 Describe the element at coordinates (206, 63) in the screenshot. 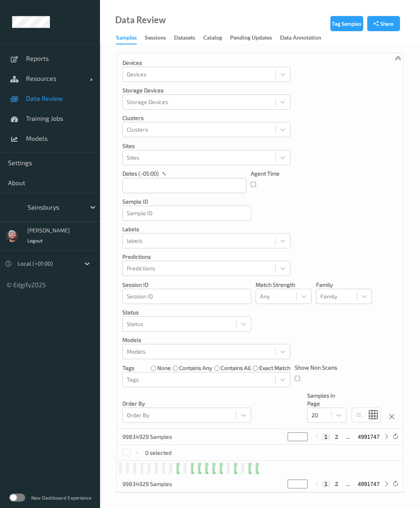

I see `p: Devices` at that location.